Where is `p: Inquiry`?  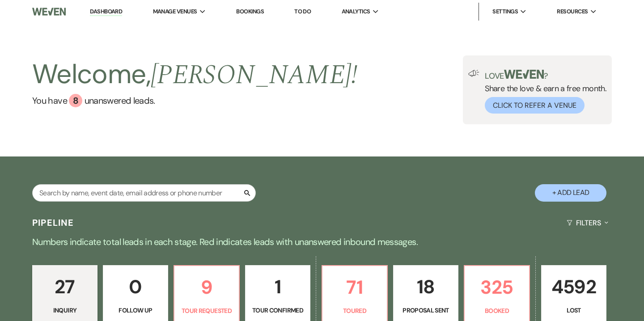
p: Inquiry is located at coordinates (65, 310).